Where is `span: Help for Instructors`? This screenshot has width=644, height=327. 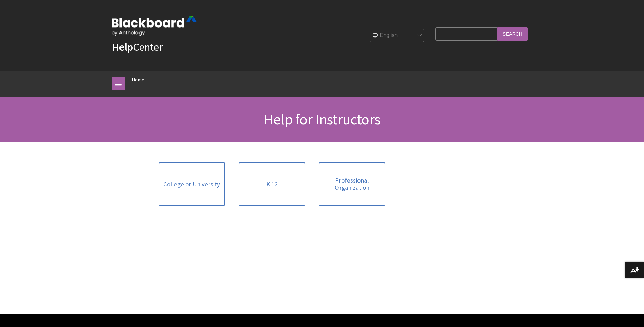
span: Help for Instructors is located at coordinates (322, 119).